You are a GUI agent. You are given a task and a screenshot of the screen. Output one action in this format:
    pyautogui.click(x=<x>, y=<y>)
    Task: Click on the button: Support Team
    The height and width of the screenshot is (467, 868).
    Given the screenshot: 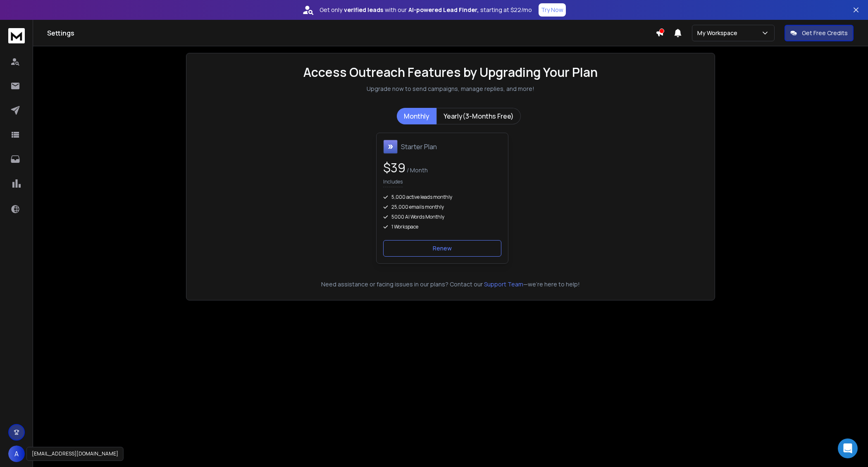 What is the action you would take?
    pyautogui.click(x=503, y=285)
    